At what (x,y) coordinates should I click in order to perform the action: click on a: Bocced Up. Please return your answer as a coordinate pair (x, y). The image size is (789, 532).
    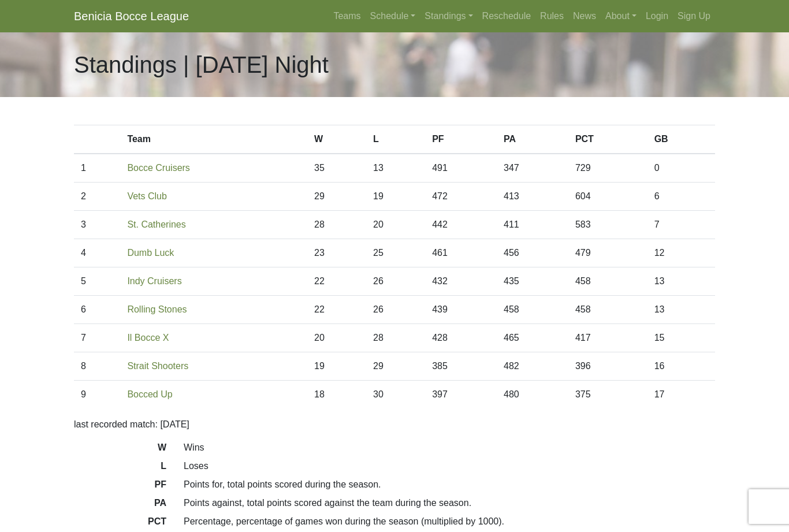
    Looking at the image, I should click on (149, 394).